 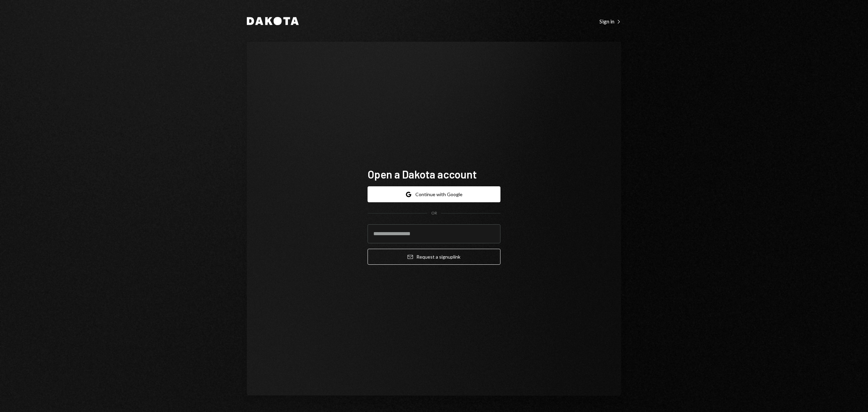 I want to click on button: Request a signuplink, so click(x=434, y=256).